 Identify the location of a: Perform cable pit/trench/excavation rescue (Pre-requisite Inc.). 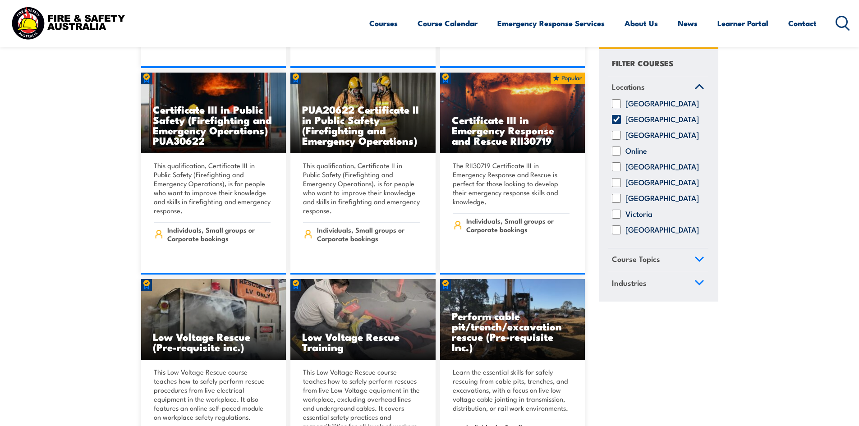
(512, 320).